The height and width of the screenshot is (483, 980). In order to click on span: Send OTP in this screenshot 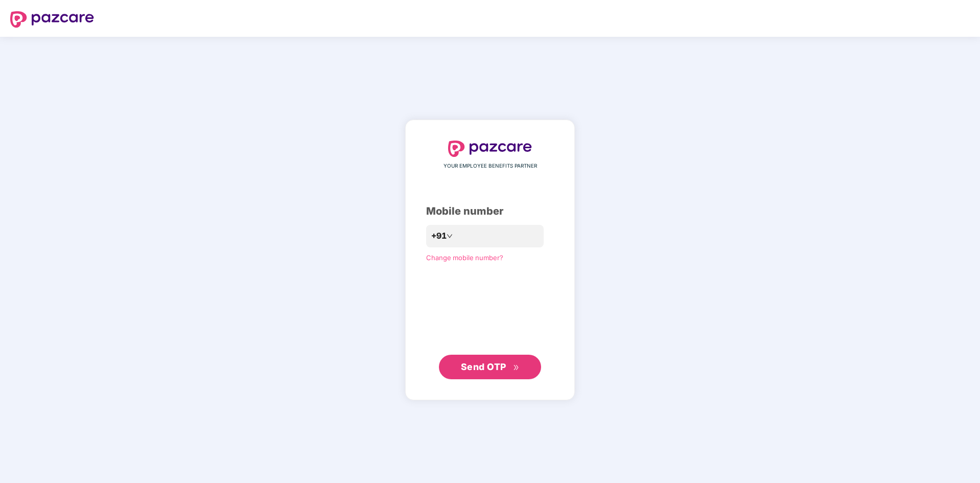, I will do `click(484, 367)`.